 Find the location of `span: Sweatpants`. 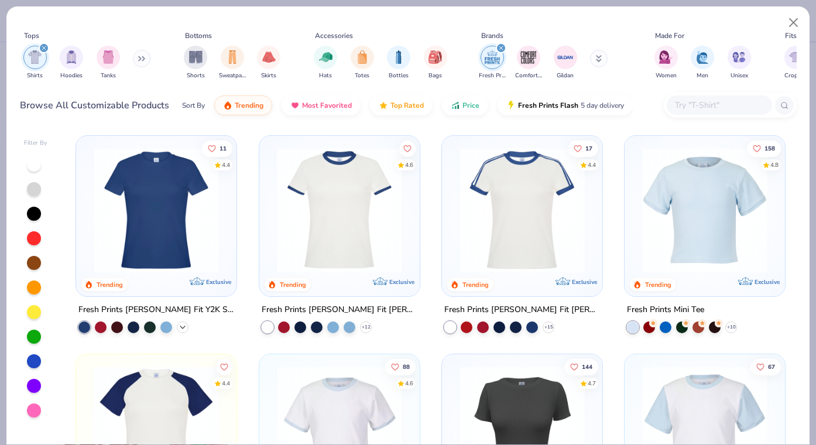

span: Sweatpants is located at coordinates (232, 75).